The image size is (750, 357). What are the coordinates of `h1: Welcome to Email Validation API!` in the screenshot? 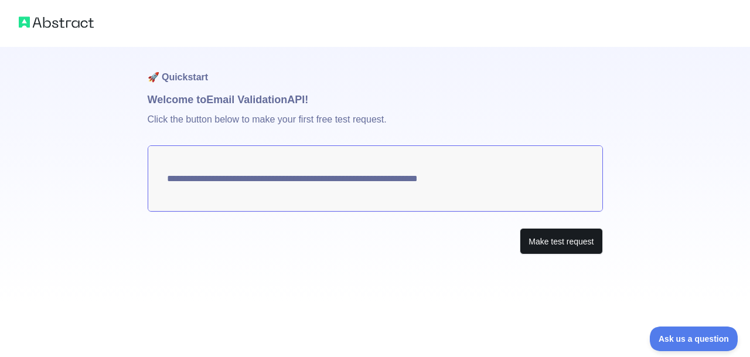 It's located at (375, 100).